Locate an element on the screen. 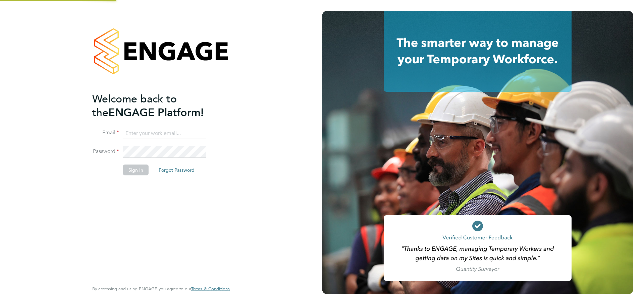 This screenshot has height=305, width=644. input: Enter your work email... is located at coordinates (164, 133).